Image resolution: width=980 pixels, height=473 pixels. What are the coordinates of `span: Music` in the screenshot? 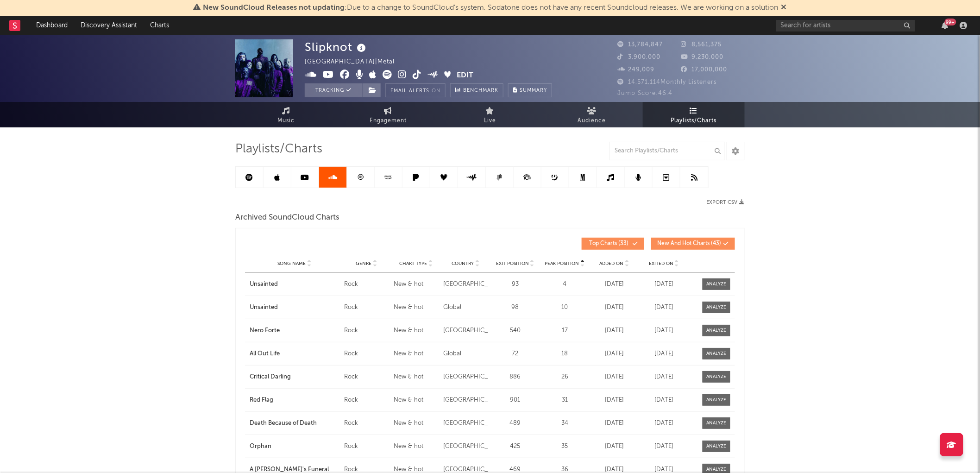 It's located at (286, 120).